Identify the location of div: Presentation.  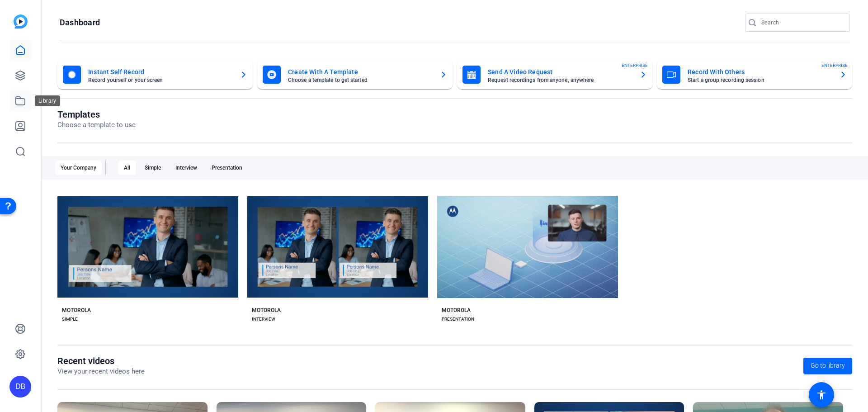
(227, 168).